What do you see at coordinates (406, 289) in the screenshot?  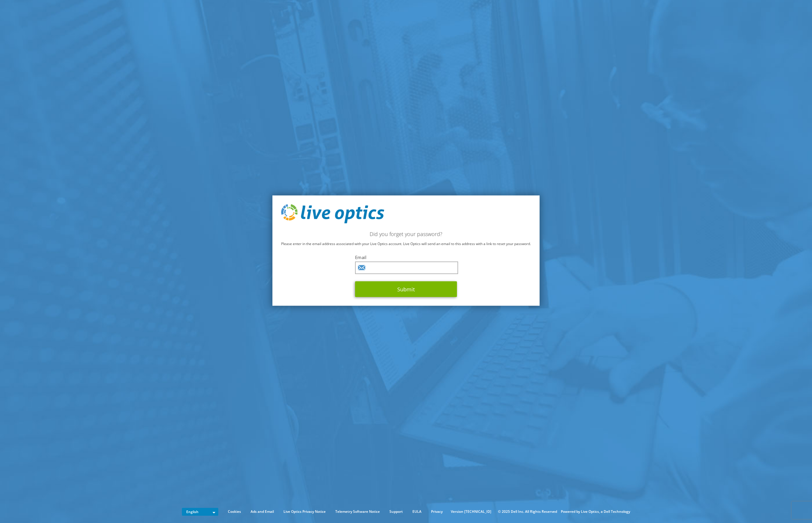 I see `button: Submit` at bounding box center [406, 289].